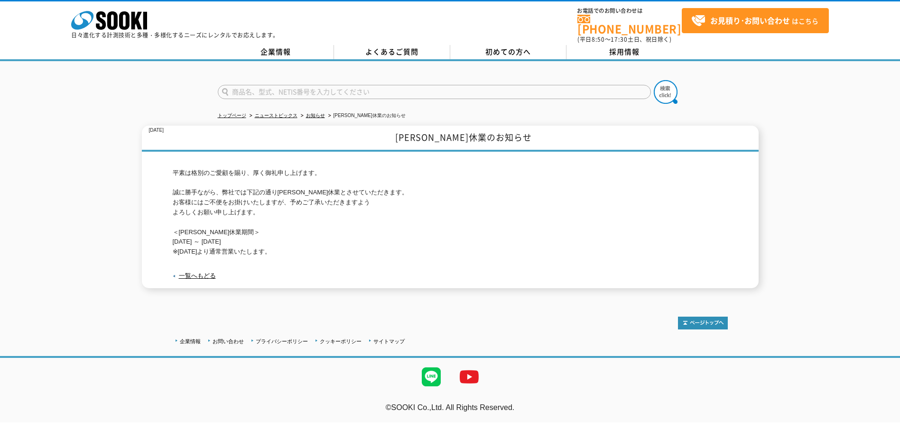 This screenshot has width=900, height=438. Describe the element at coordinates (508, 52) in the screenshot. I see `span: 初めての方へ` at that location.